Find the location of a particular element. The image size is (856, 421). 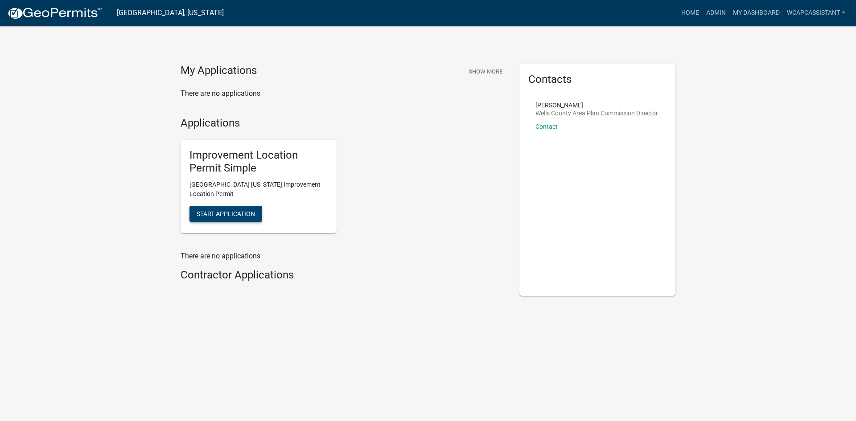

a: Admin is located at coordinates (716, 13).